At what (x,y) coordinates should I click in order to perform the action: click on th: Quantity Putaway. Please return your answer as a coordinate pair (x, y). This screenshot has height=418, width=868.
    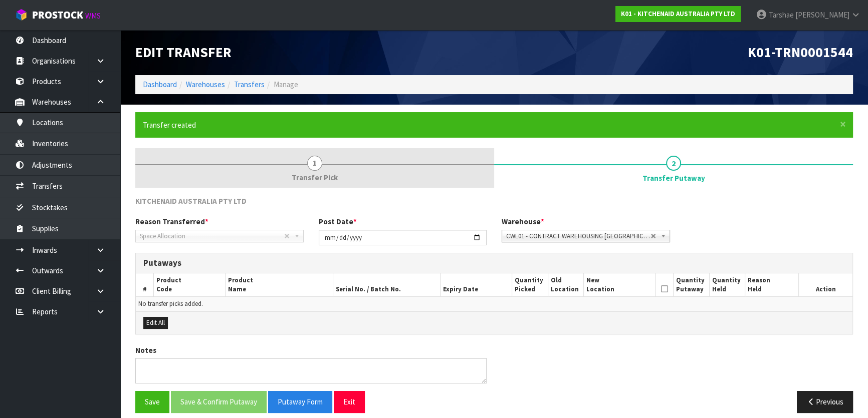
    Looking at the image, I should click on (691, 285).